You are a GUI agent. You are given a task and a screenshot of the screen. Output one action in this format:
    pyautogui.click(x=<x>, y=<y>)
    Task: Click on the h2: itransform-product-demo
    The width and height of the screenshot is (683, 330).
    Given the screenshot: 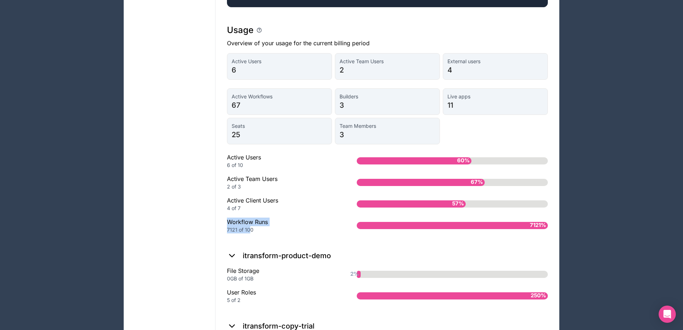 What is the action you would take?
    pyautogui.click(x=287, y=255)
    